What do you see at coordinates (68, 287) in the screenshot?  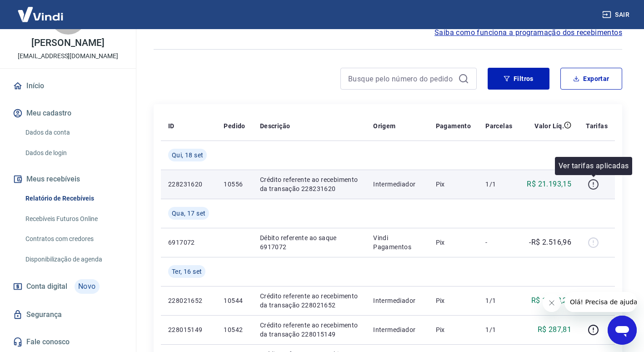 I see `a: Conta digitalNovo` at bounding box center [68, 287].